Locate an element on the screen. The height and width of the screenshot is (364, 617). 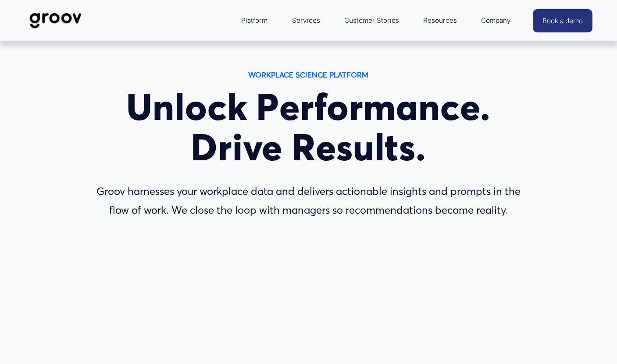
img: Groov | Workplace Science Platform | Unlock Performance | Drive Results is located at coordinates (55, 21).